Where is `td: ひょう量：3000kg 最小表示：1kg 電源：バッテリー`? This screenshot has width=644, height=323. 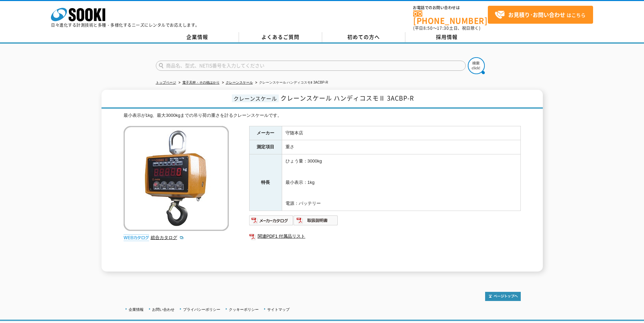 td: ひょう量：3000kg 最小表示：1kg 電源：バッテリー is located at coordinates (400, 183).